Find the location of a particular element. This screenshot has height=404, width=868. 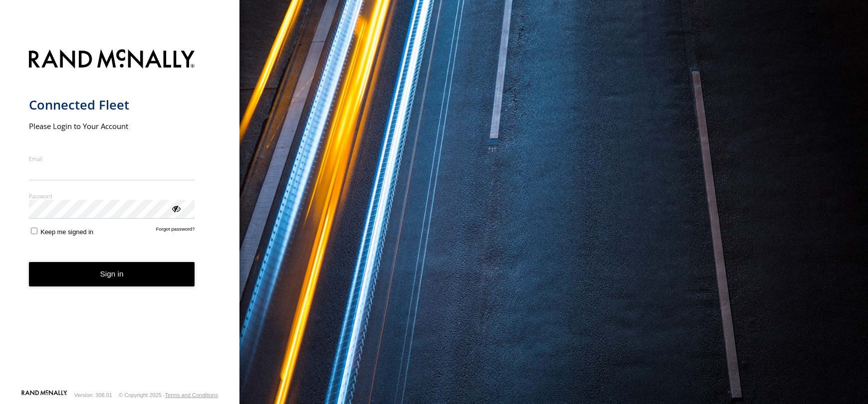

label: Password is located at coordinates (112, 196).